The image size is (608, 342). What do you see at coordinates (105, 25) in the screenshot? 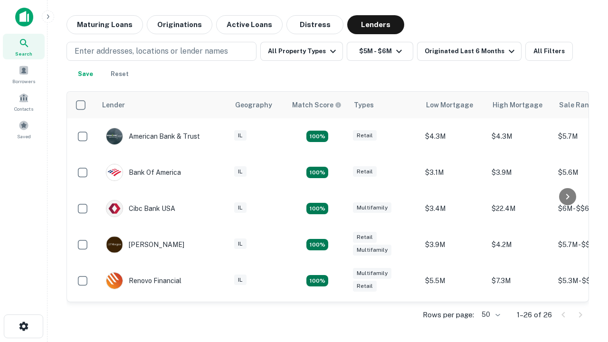
I see `button: Maturing Loans` at bounding box center [105, 25].